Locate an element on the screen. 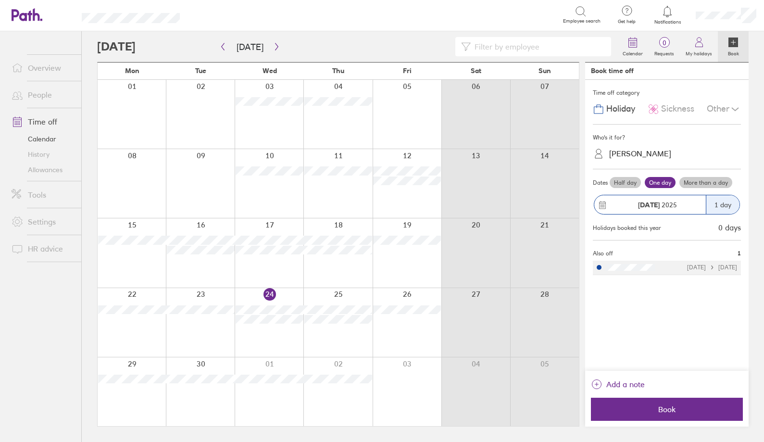 The width and height of the screenshot is (764, 442). div: Book time off is located at coordinates (612, 71).